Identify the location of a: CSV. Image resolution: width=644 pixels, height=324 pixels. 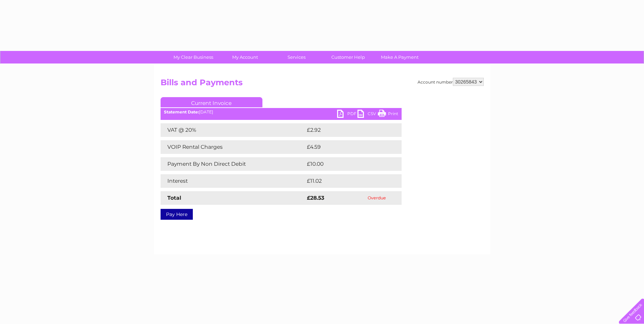
(368, 114).